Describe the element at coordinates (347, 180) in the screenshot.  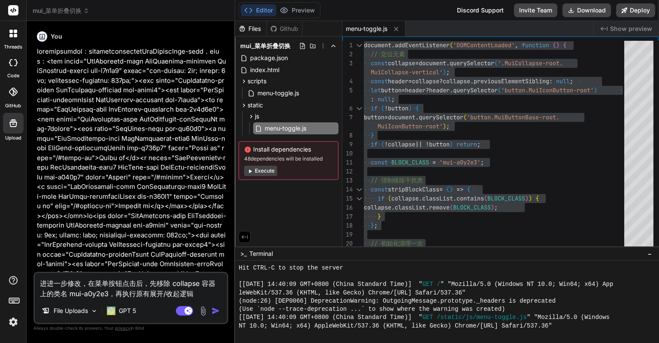
I see `div: 13` at that location.